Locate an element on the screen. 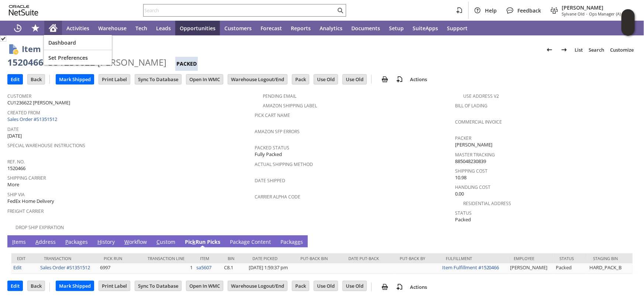 The image size is (644, 308). a: Items is located at coordinates (19, 243).